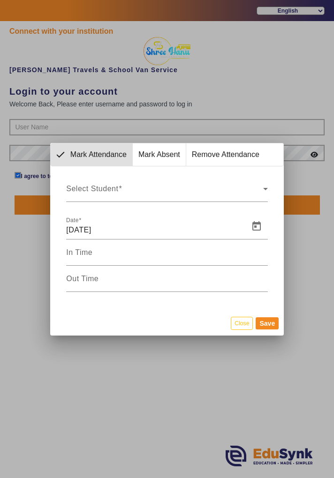 This screenshot has height=478, width=334. Describe the element at coordinates (256, 226) in the screenshot. I see `button: Open calendar` at that location.